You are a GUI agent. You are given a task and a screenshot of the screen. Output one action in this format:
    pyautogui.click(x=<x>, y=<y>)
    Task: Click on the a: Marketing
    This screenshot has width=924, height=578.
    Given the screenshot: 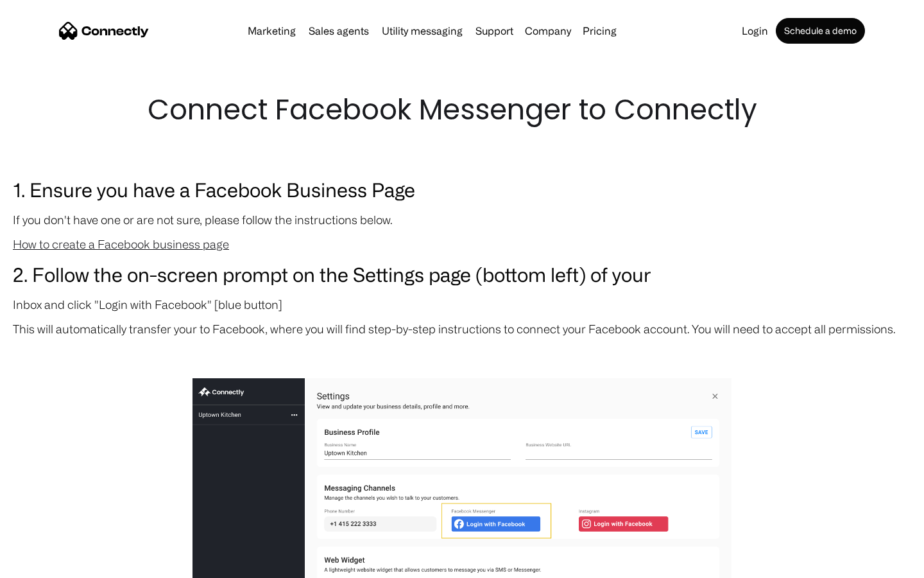 What is the action you would take?
    pyautogui.click(x=272, y=31)
    